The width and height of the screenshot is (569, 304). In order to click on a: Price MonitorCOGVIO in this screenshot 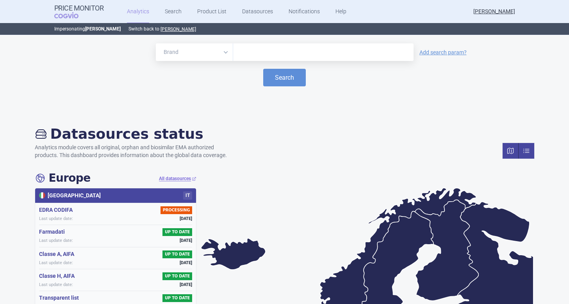, I will do `click(79, 12)`.